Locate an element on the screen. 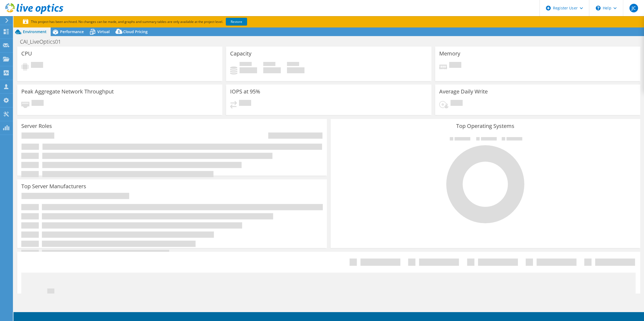 This screenshot has height=321, width=644. h3: Peak Aggregate Network Throughput is located at coordinates (67, 92).